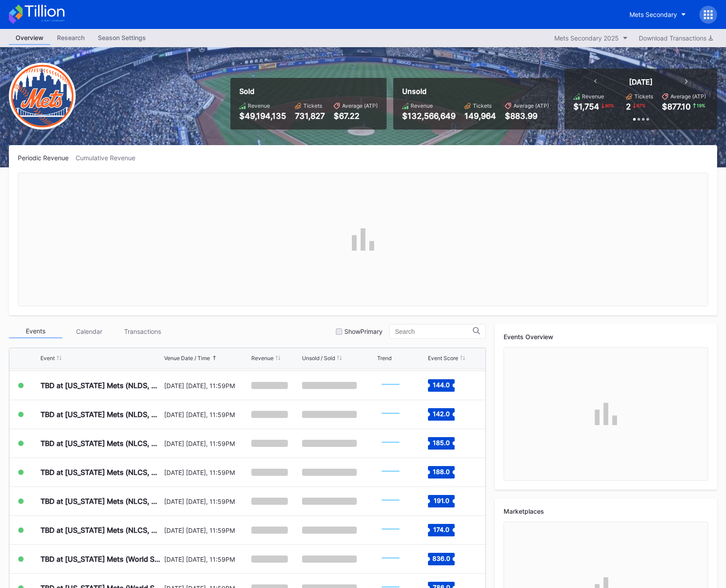 The width and height of the screenshot is (726, 588). Describe the element at coordinates (47, 158) in the screenshot. I see `div: Periodic Revenue` at that location.